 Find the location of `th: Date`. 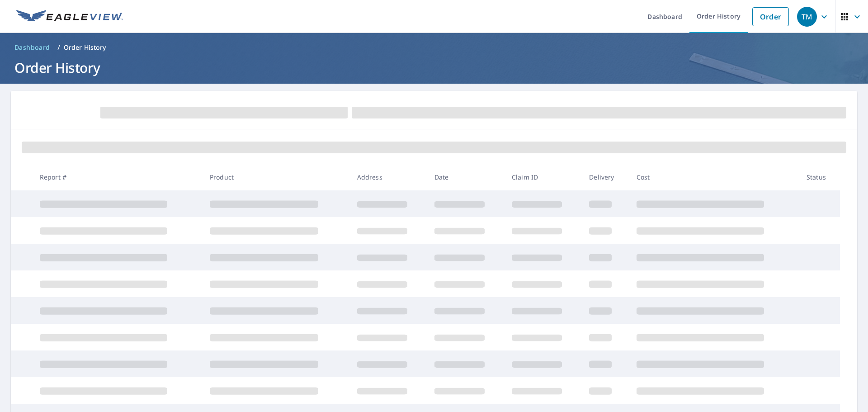

th: Date is located at coordinates (465, 177).